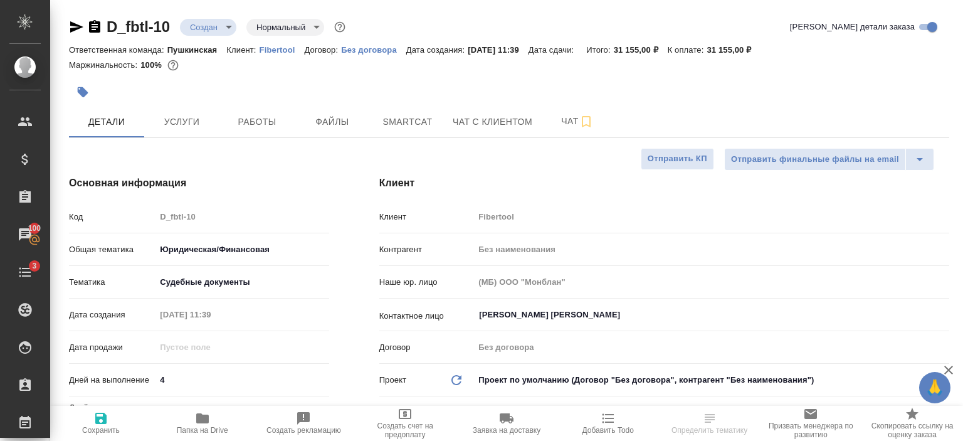  What do you see at coordinates (811, 423) in the screenshot?
I see `button: Призвать менеджера по развитию` at bounding box center [811, 423].